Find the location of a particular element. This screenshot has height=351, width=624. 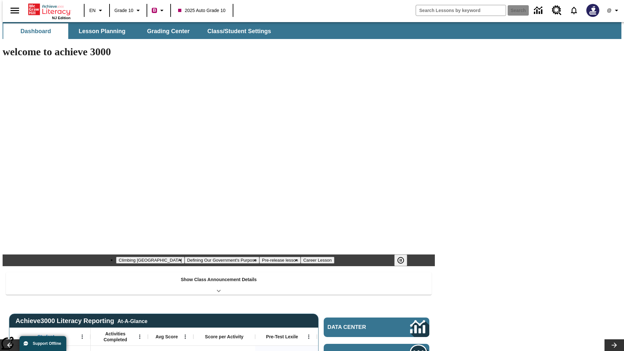

h1: welcome to achieve 3000 is located at coordinates (219, 52).